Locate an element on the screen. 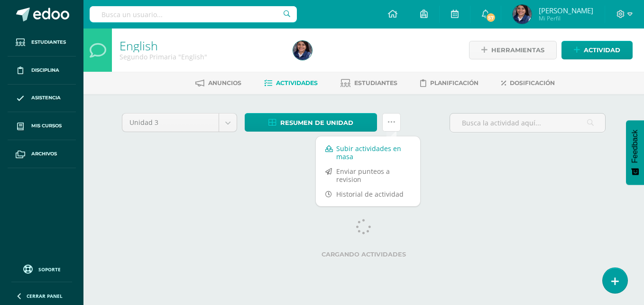 The height and width of the screenshot is (305, 644). span: Actividades is located at coordinates (297, 82).